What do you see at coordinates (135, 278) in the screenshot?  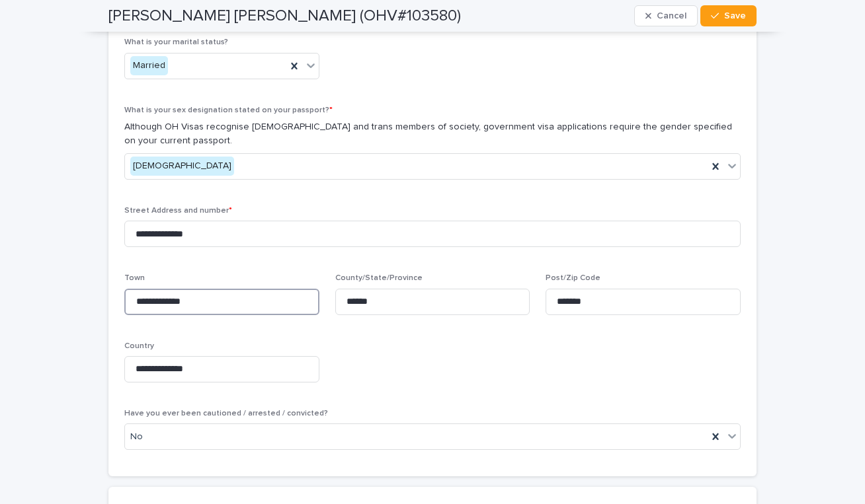 I see `span: Town` at bounding box center [135, 278].